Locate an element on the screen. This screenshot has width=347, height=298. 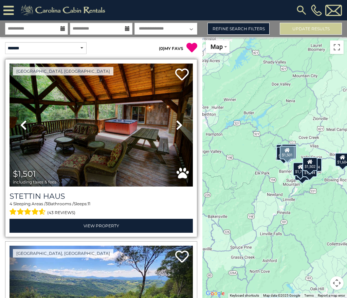
span: $1,501 is located at coordinates (24, 173).